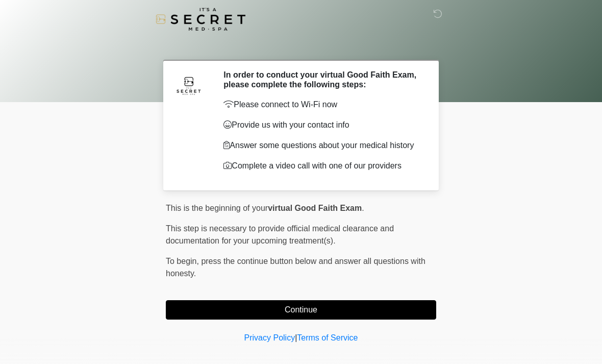 This screenshot has height=364, width=602. Describe the element at coordinates (201, 19) in the screenshot. I see `img: It's A Secret Med Spa Logo` at that location.